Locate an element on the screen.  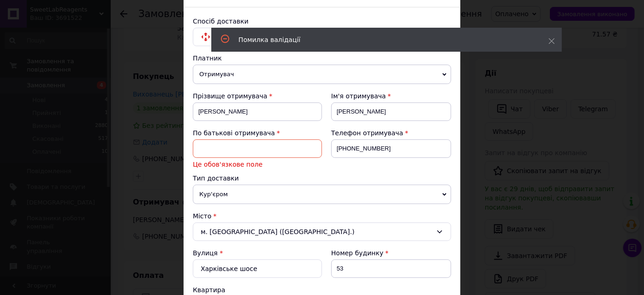
div: Місто is located at coordinates (322, 216).